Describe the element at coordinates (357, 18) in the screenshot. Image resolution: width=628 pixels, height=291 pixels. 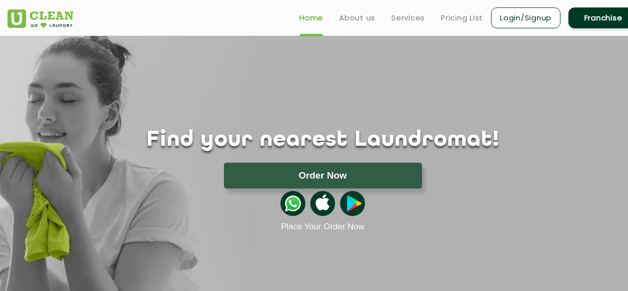
I see `a: About us` at that location.